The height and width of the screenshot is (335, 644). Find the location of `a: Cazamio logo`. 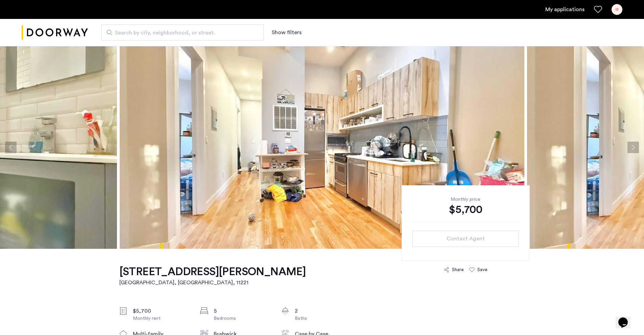

a: Cazamio logo is located at coordinates (55, 32).